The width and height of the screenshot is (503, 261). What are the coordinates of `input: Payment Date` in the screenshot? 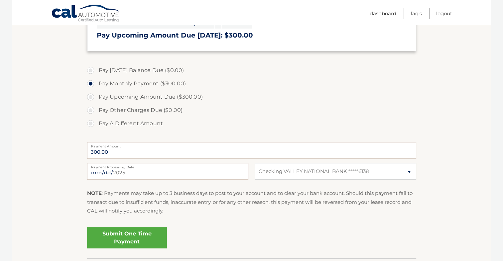 It's located at (167, 171).